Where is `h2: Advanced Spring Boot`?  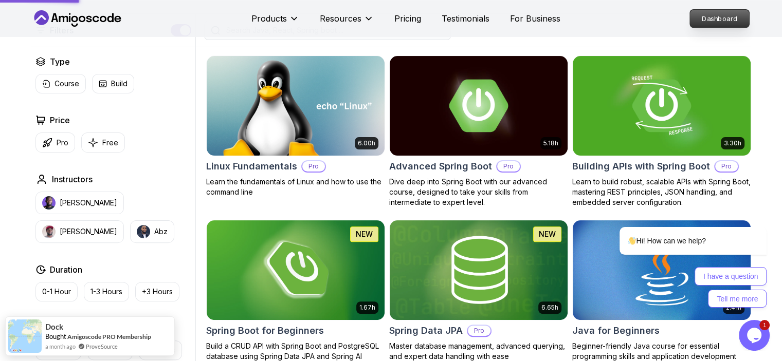
h2: Advanced Spring Boot is located at coordinates (441, 167).